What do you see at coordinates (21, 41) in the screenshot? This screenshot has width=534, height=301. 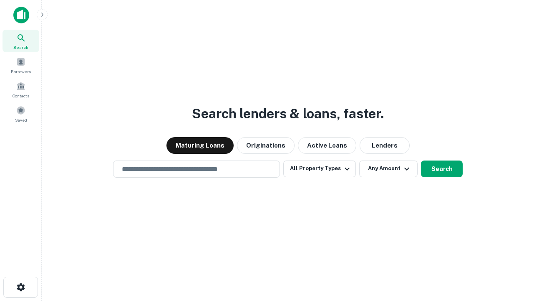 I see `a: Search` at bounding box center [21, 41].